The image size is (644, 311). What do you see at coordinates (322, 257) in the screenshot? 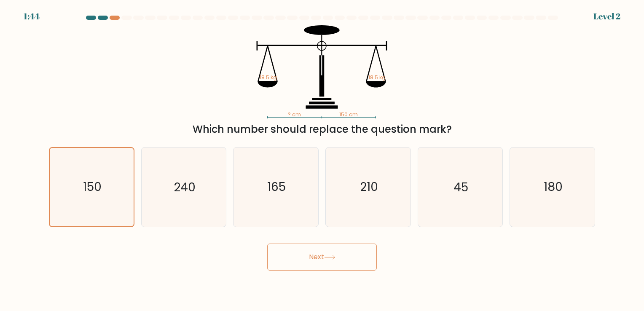
I see `button: Next` at bounding box center [322, 257].